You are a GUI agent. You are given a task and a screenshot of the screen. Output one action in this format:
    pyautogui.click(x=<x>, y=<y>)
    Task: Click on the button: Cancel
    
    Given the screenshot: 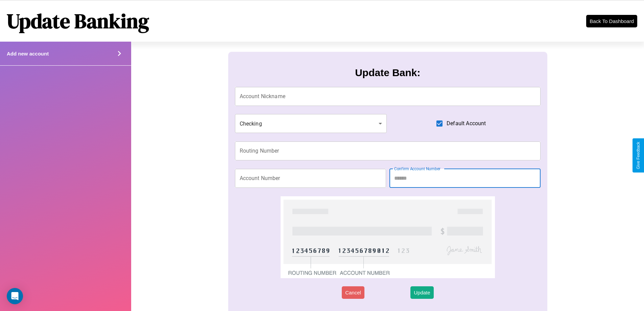 What is the action you would take?
    pyautogui.click(x=353, y=293)
    